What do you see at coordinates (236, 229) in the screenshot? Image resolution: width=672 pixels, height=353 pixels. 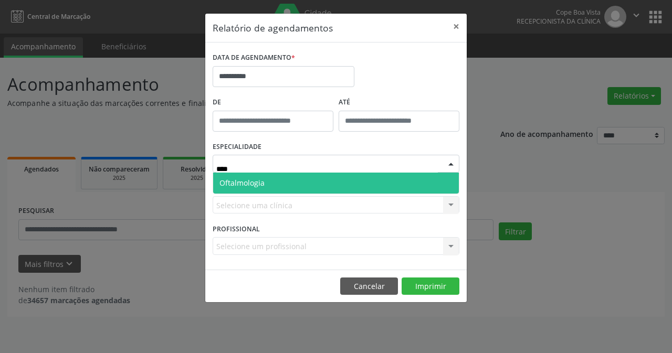 I see `label: PROFISSIONAL` at bounding box center [236, 229].